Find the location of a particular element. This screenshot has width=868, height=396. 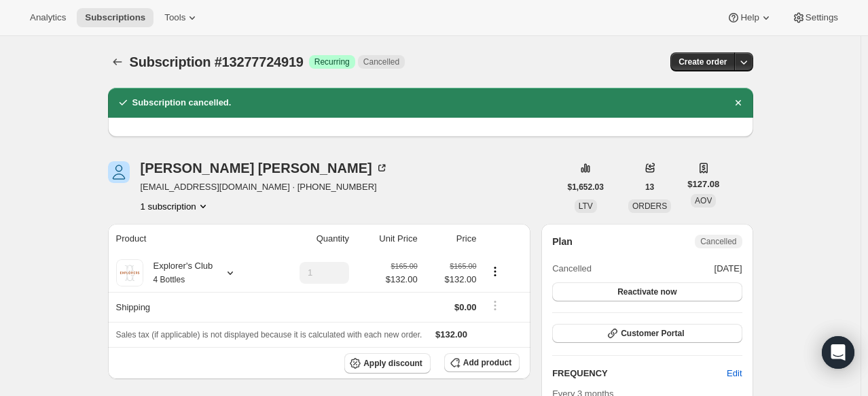

span: Create order is located at coordinates (702, 62).